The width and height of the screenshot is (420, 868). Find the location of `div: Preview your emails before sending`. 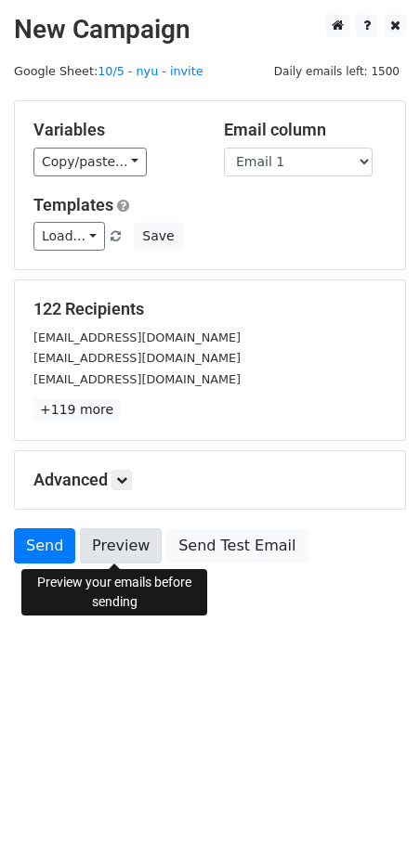

div: Preview your emails before sending is located at coordinates (114, 593).